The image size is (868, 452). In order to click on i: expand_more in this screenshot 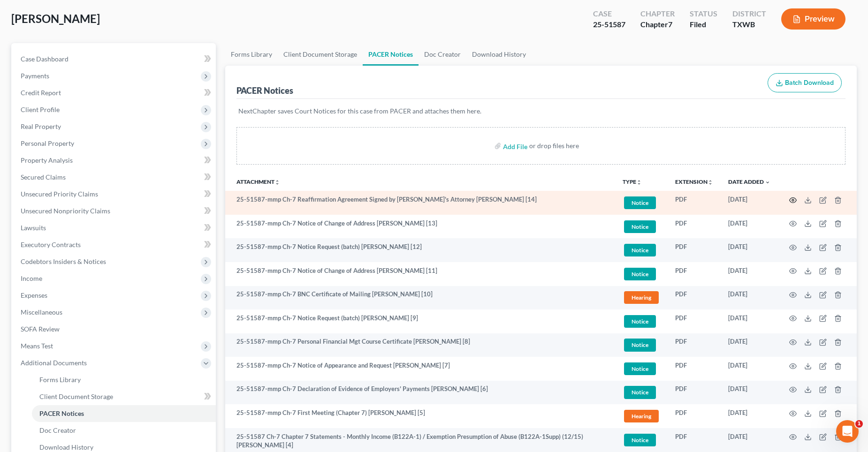, I will do `click(767, 182)`.